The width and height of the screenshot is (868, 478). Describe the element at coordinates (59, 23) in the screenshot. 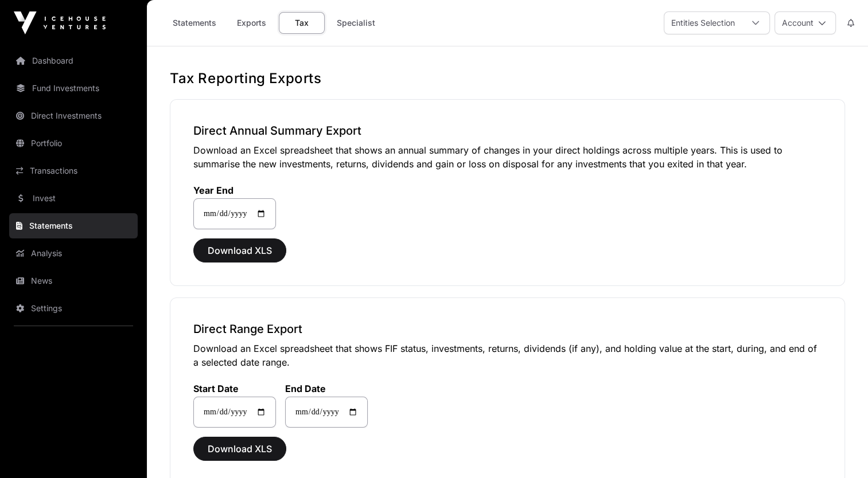

I see `img: Icehouse Ventures Logo` at that location.